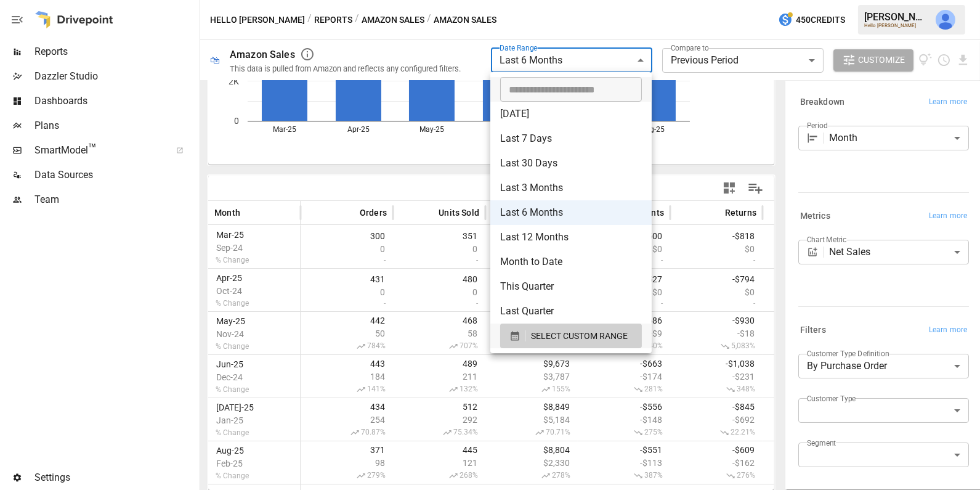 The height and width of the screenshot is (490, 980). I want to click on li: Last 3 Months, so click(571, 188).